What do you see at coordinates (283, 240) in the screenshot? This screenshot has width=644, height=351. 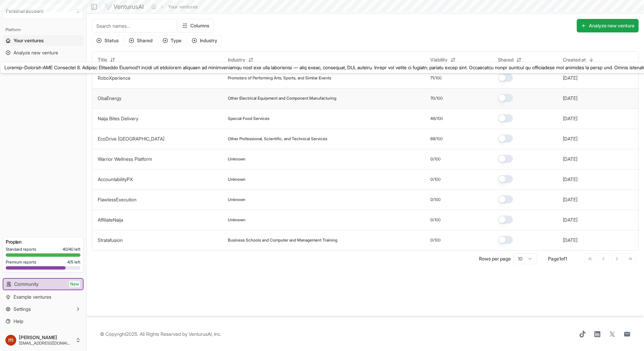 I see `span: Business Schools and Computer and Management Training` at bounding box center [283, 240].